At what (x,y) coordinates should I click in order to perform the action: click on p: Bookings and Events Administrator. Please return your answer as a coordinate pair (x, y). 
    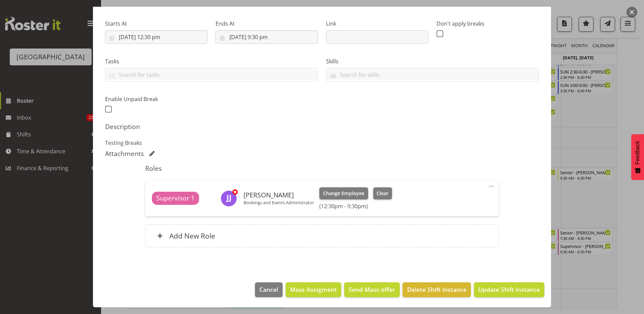
    Looking at the image, I should click on (279, 202).